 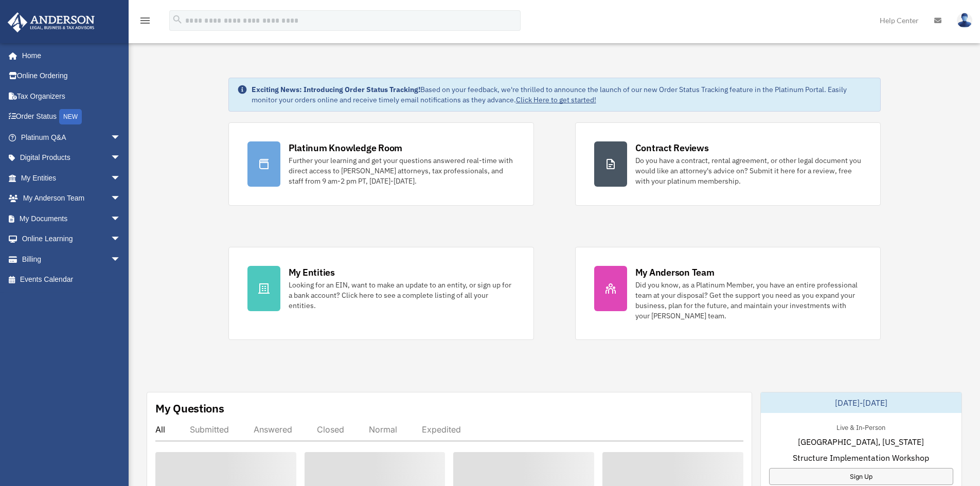 What do you see at coordinates (72, 219) in the screenshot?
I see `a: My Documentsarrow_drop_down` at bounding box center [72, 219].